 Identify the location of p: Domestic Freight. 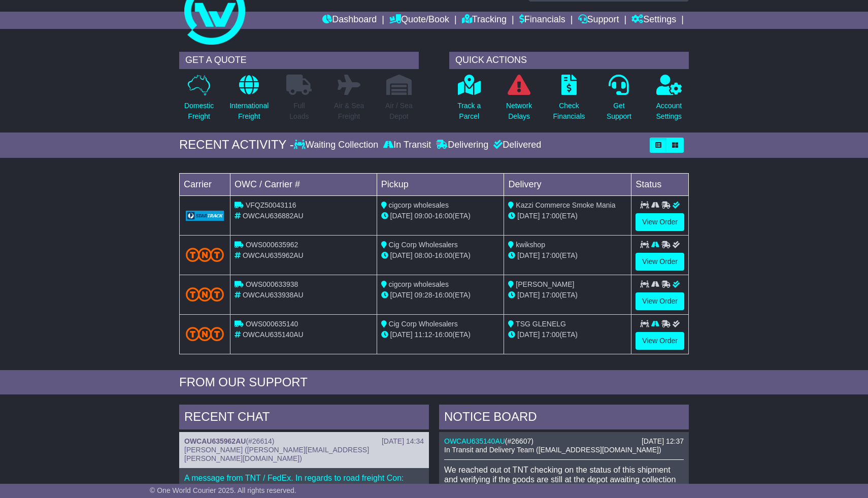
(199, 111).